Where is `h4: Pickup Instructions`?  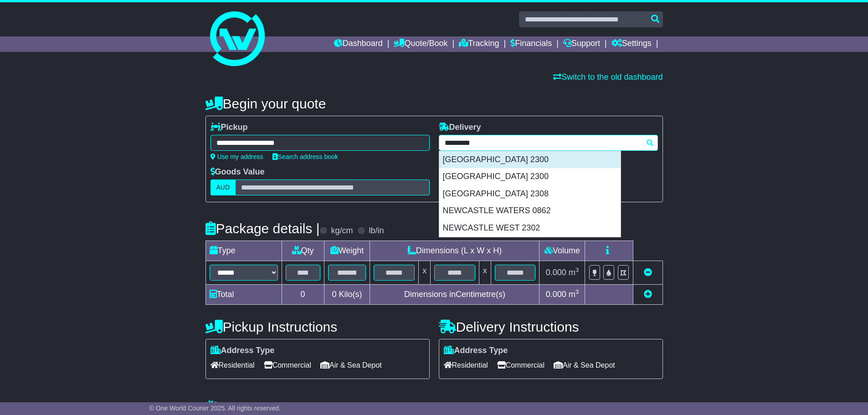 h4: Pickup Instructions is located at coordinates (318, 326).